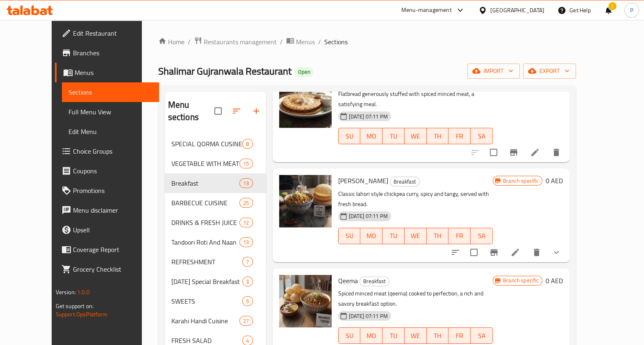 The width and height of the screenshot is (644, 345). I want to click on a: Menu disclaimer, so click(107, 210).